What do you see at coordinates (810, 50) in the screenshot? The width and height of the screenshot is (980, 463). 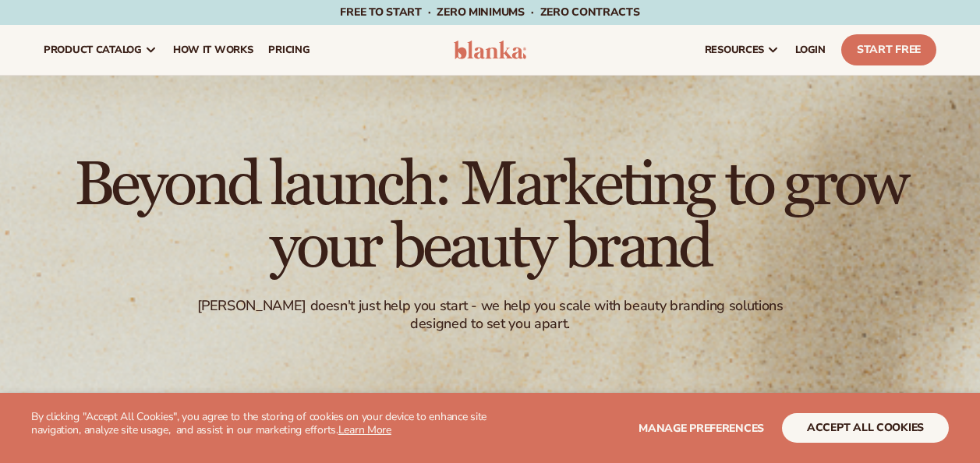 I see `span: LOGIN` at bounding box center [810, 50].